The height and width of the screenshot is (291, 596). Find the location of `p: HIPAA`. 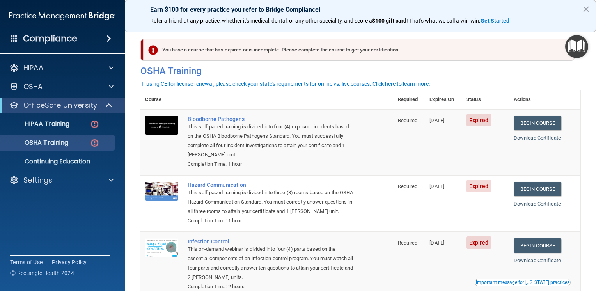

p: HIPAA is located at coordinates (33, 68).